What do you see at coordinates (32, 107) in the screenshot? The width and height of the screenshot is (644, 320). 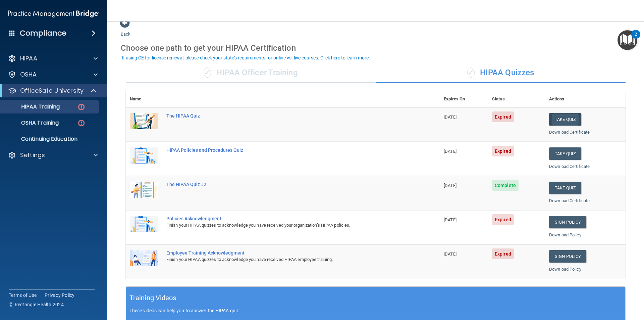 I see `p: HIPAA Training` at bounding box center [32, 107].